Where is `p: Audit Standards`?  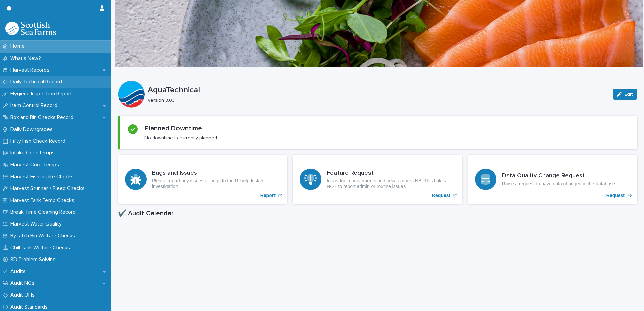
p: Audit Standards is located at coordinates (30, 307).